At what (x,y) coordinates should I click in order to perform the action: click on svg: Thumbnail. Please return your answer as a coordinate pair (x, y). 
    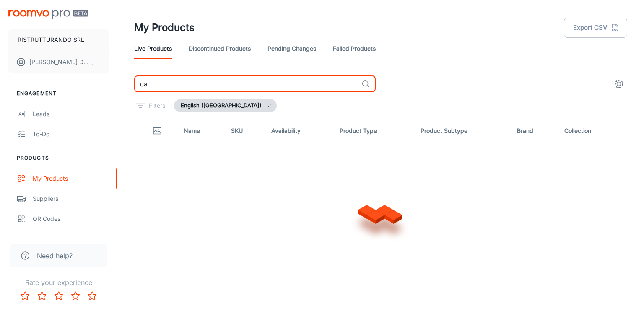
    Looking at the image, I should click on (157, 131).